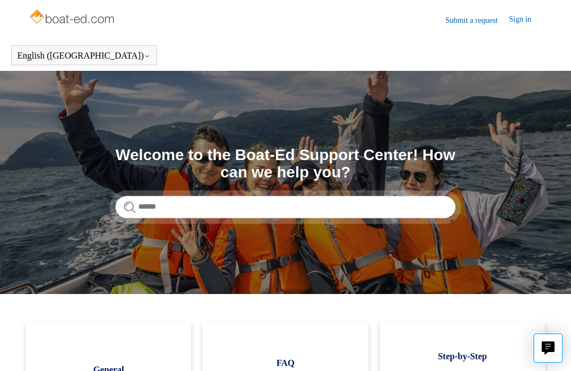 This screenshot has height=371, width=571. I want to click on button: Live chat, so click(548, 348).